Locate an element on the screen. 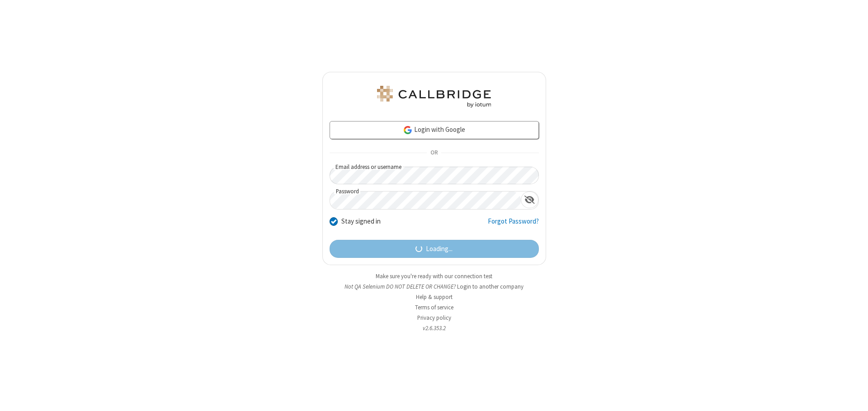 The height and width of the screenshot is (411, 868). img: google-icon.png is located at coordinates (408, 130).